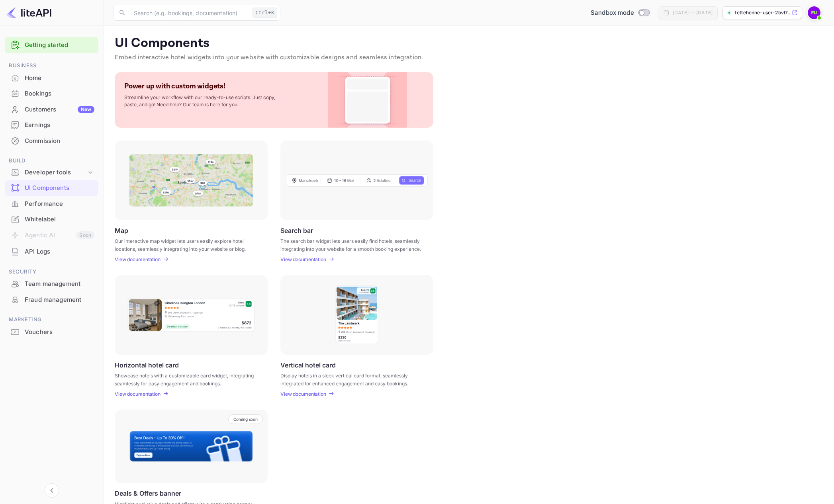 This screenshot has height=504, width=834. I want to click on p: Display hotels in a sleek vertical card format, seamlessly integrated for enhanced engagement and..., so click(351, 379).